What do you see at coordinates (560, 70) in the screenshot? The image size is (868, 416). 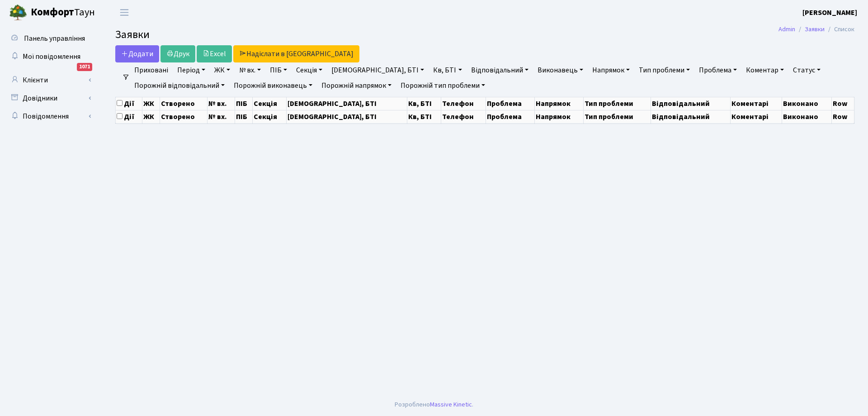 I see `a: Виконавець` at bounding box center [560, 70].